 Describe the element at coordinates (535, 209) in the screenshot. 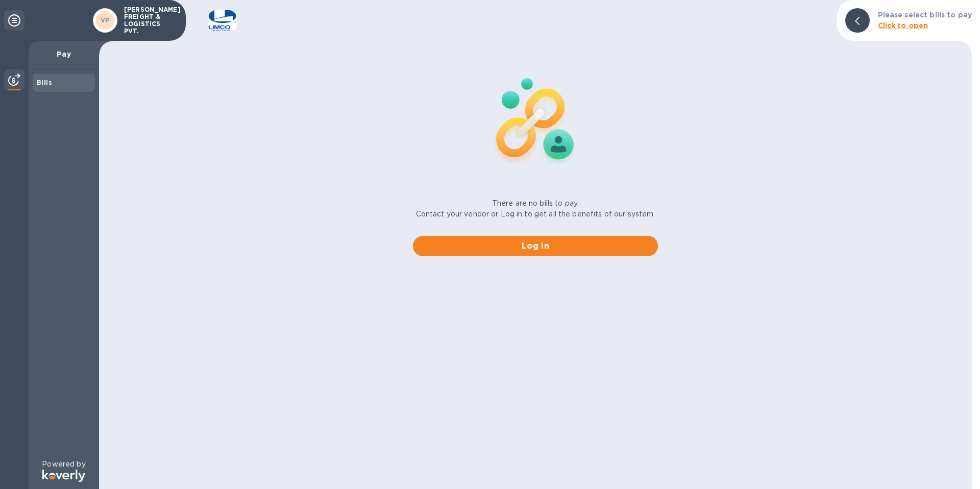

I see `p: There are no bills to pay. Contact your vendor or Log in to get all the benefits of our system.` at that location.